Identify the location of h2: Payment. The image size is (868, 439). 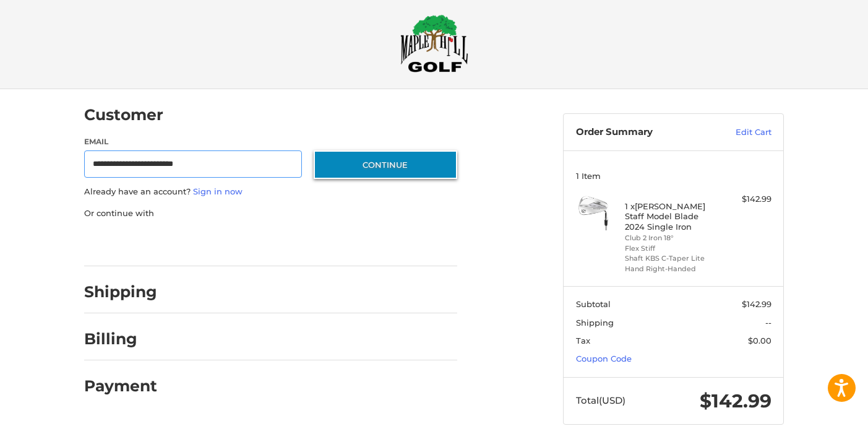
(121, 386).